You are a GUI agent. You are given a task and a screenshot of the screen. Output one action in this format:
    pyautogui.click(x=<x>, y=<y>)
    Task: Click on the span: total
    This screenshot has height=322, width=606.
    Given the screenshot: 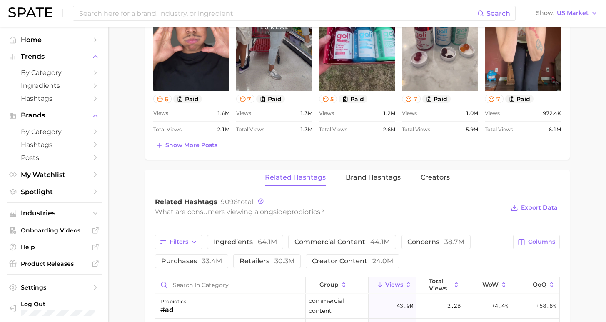 What is the action you would take?
    pyautogui.click(x=237, y=202)
    